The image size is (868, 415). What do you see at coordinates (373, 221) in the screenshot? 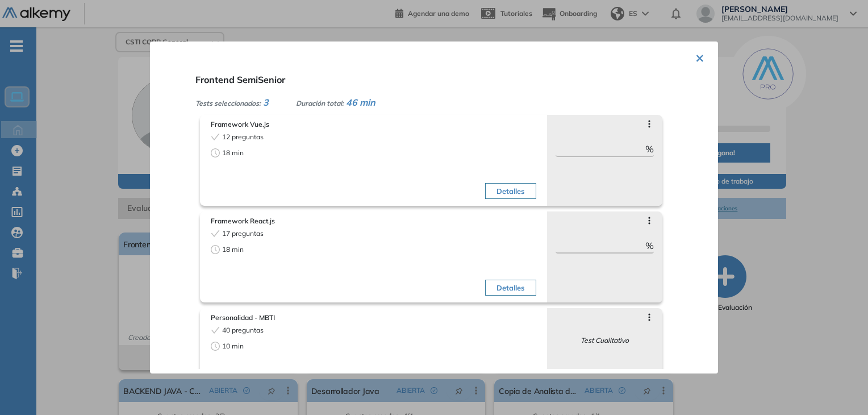
I see `span: Framework React.js` at bounding box center [373, 221].